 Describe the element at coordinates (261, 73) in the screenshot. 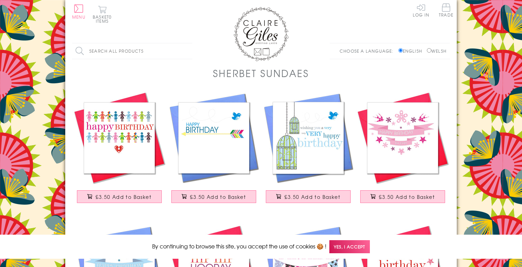

I see `h1: Sherbet Sundaes` at that location.